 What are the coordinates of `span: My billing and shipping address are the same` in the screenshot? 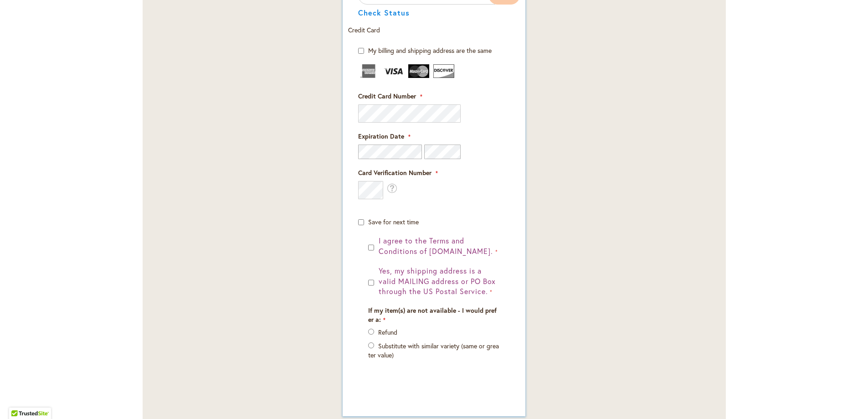 It's located at (430, 50).